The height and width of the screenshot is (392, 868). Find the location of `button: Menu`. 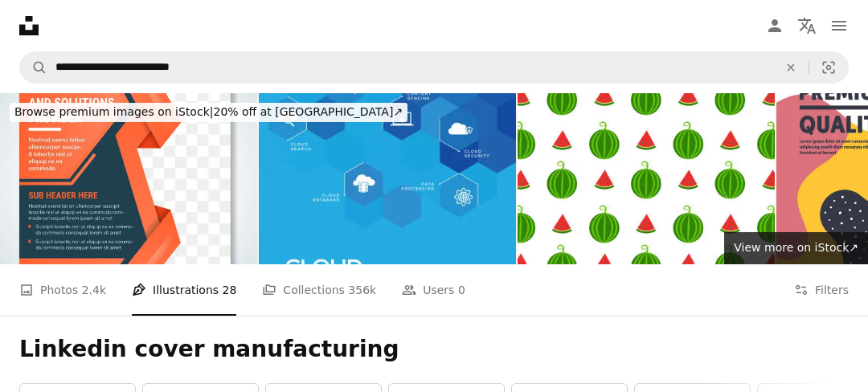

button: Menu is located at coordinates (839, 26).